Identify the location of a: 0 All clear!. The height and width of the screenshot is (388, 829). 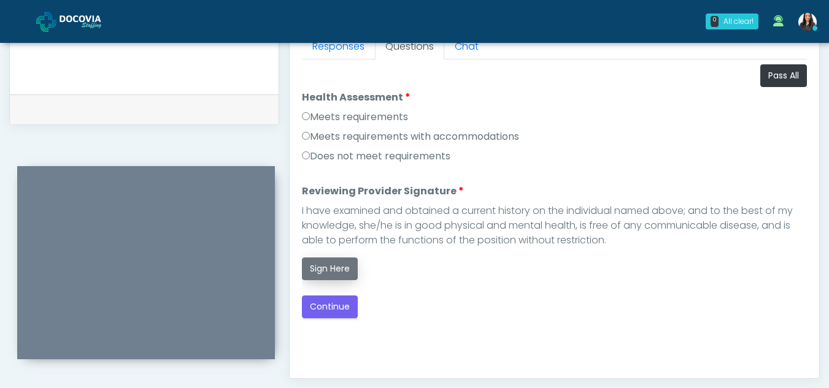
(732, 21).